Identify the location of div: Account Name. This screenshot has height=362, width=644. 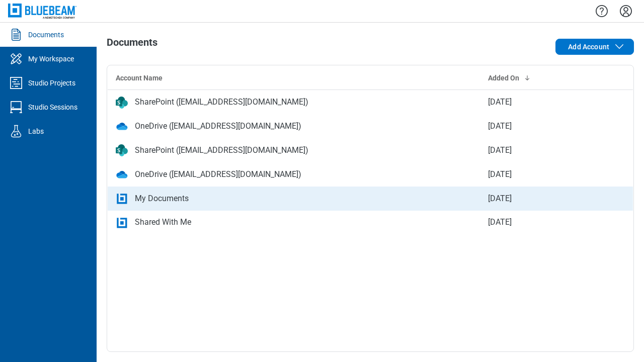
(294, 78).